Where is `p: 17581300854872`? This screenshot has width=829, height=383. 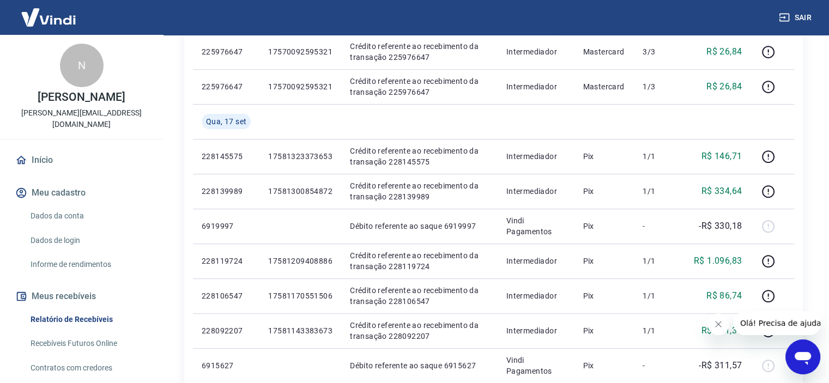 p: 17581300854872 is located at coordinates (300, 191).